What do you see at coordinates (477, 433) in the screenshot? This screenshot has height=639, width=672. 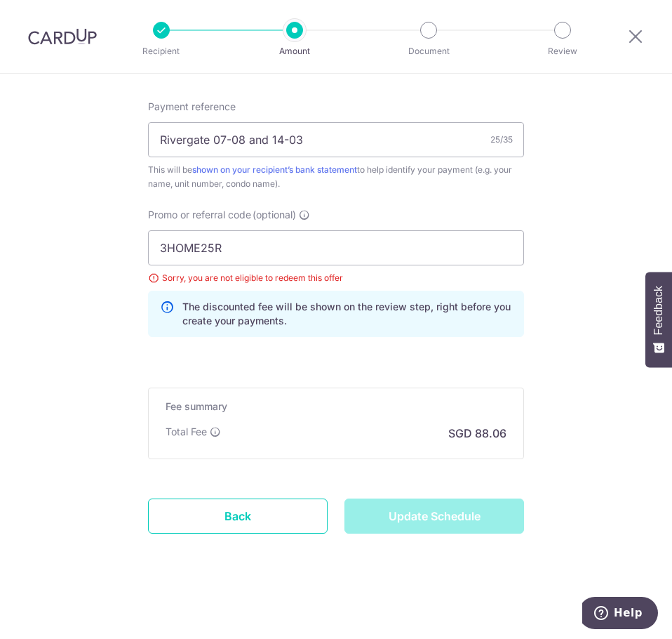 I see `p: SGD 88.06` at bounding box center [477, 433].